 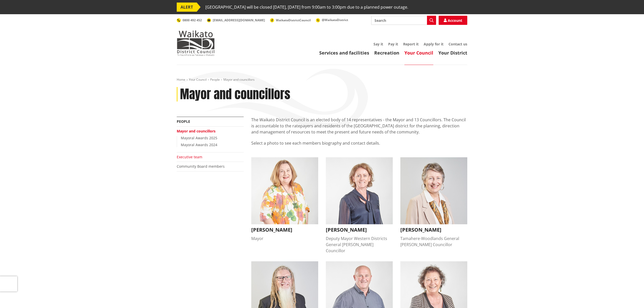 I want to click on div: Mayor, so click(x=284, y=238).